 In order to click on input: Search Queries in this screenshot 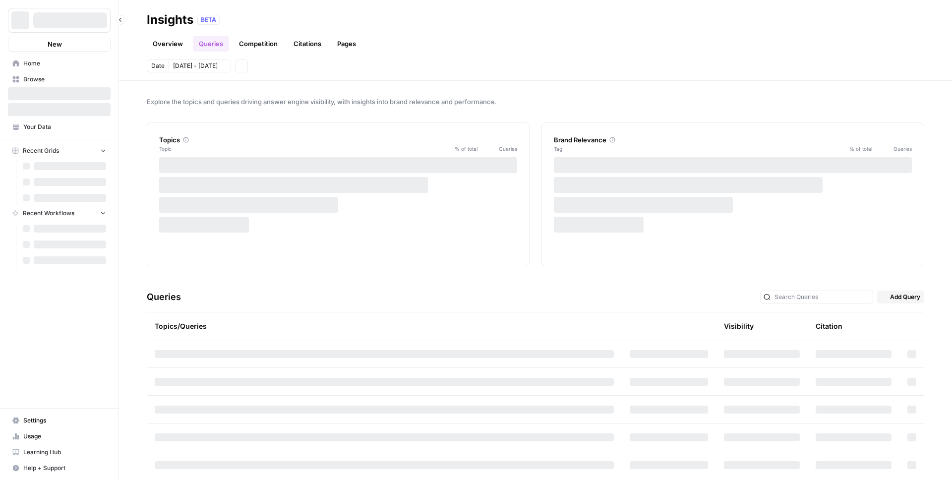, I will do `click(822, 297)`.